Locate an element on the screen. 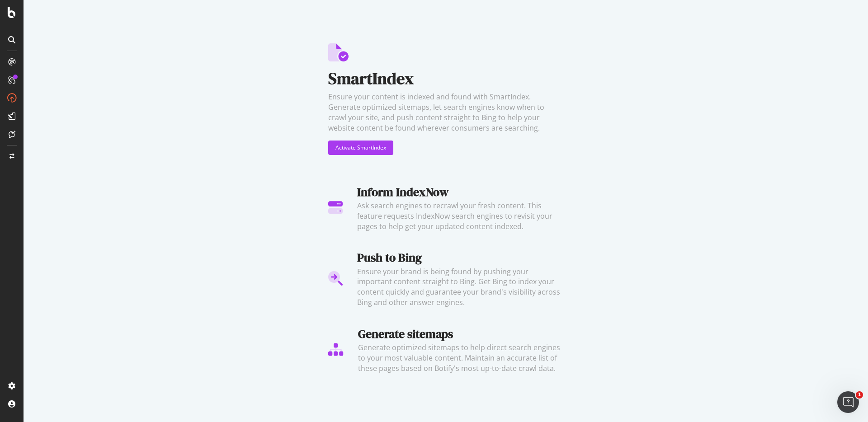  img: Inform IndexNow is located at coordinates (335, 208).